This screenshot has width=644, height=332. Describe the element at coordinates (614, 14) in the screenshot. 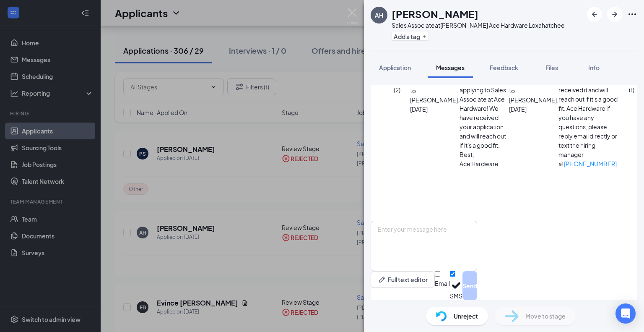

I see `svg: ArrowRight` at that location.